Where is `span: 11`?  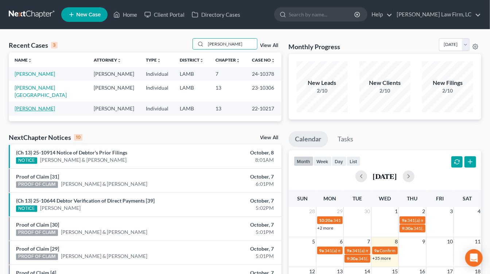 span: 11 is located at coordinates (477, 241).